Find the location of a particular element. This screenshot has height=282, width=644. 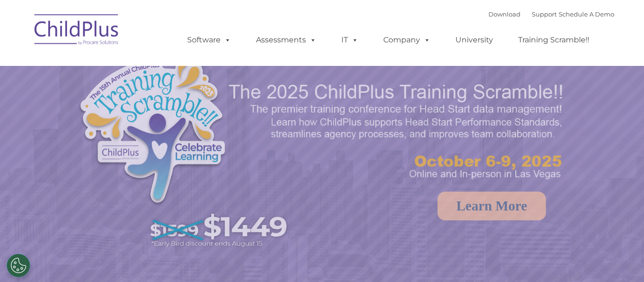

a: Learn More is located at coordinates (492, 206).